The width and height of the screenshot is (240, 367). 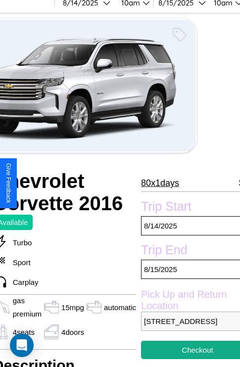 What do you see at coordinates (27, 307) in the screenshot?
I see `p: gas premium` at bounding box center [27, 307].